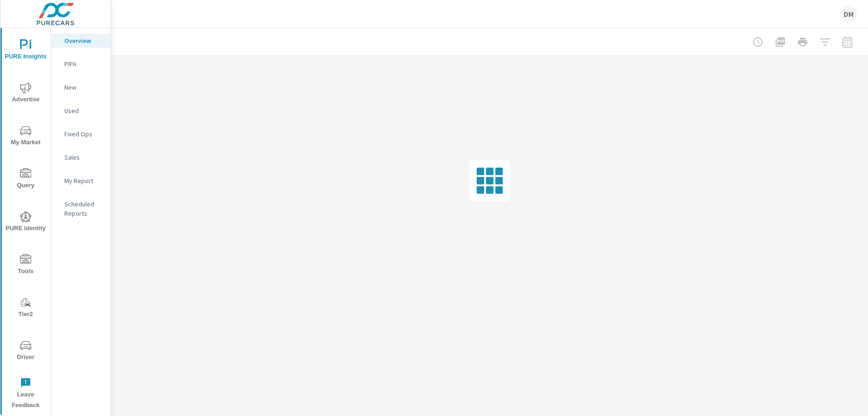 This screenshot has height=416, width=868. What do you see at coordinates (81, 134) in the screenshot?
I see `div: Fixed Ops` at bounding box center [81, 134].